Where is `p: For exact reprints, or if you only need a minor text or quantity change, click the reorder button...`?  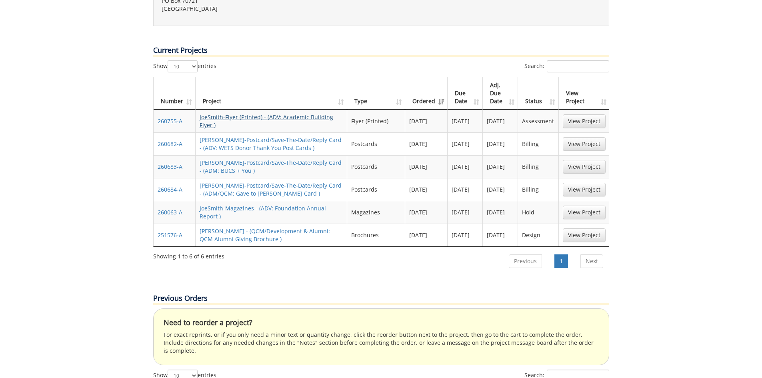 p: For exact reprints, or if you only need a minor text or quantity change, click the reorder button... is located at coordinates (381, 343).